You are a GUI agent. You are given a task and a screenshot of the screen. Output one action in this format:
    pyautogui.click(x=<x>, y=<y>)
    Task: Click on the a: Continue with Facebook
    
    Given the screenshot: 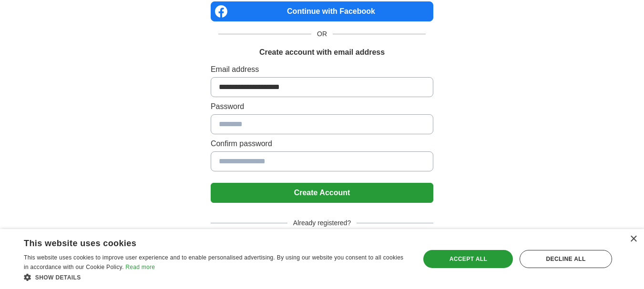 What is the action you would take?
    pyautogui.click(x=322, y=11)
    